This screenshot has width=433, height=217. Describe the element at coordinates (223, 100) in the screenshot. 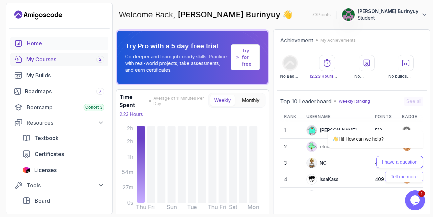

I see `button: Weekly` at that location.